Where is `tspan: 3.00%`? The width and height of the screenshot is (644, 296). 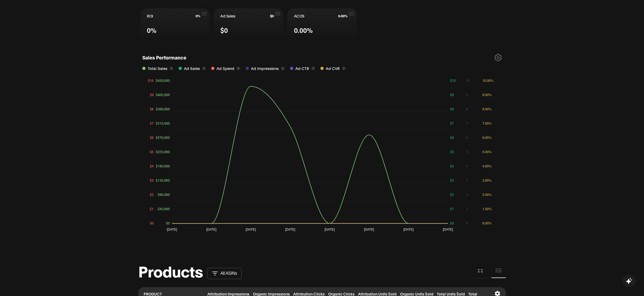
tspan: 3.00% is located at coordinates (487, 180).